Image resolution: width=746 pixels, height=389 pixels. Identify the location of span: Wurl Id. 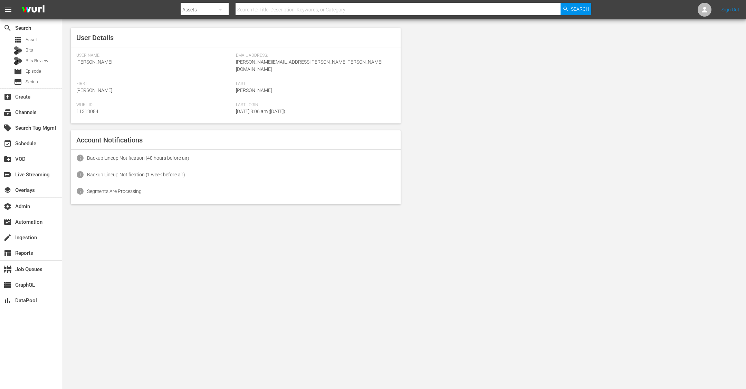
(154, 105).